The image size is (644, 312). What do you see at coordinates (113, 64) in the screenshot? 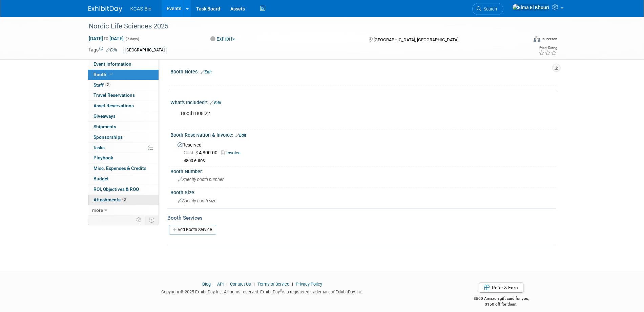
I see `span: Event Information` at bounding box center [113, 64].